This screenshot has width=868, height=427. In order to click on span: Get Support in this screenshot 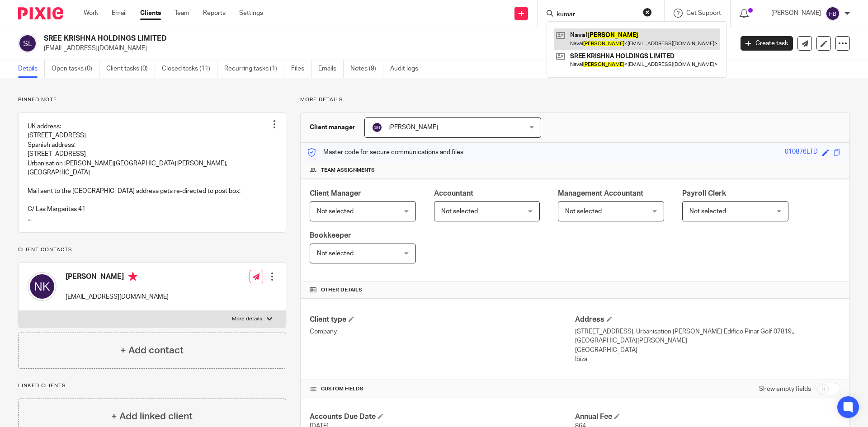, I will do `click(703, 13)`.